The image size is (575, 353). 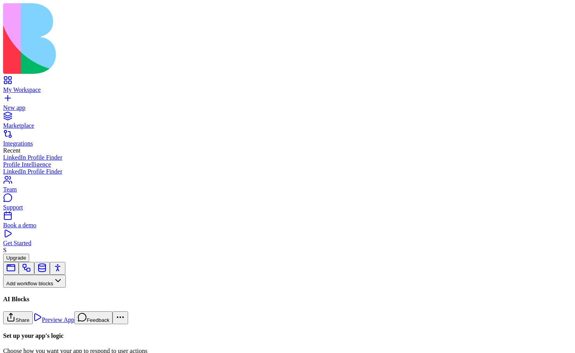 I want to click on div: Profile Intelligence, so click(x=287, y=165).